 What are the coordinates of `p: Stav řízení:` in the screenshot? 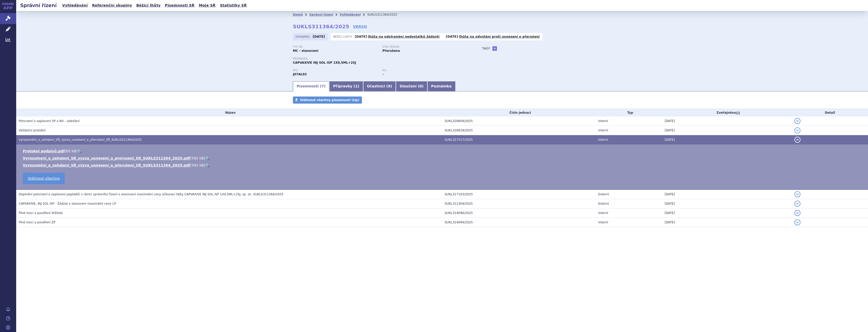 It's located at (424, 47).